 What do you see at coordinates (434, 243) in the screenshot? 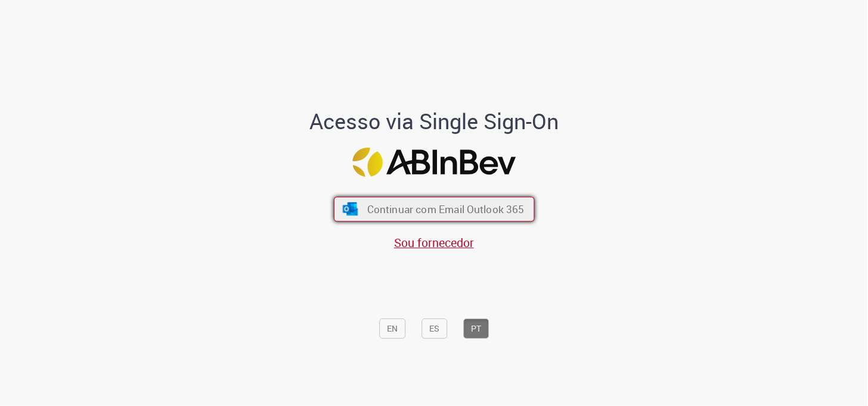
I see `a: Sou fornecedor` at bounding box center [434, 243].